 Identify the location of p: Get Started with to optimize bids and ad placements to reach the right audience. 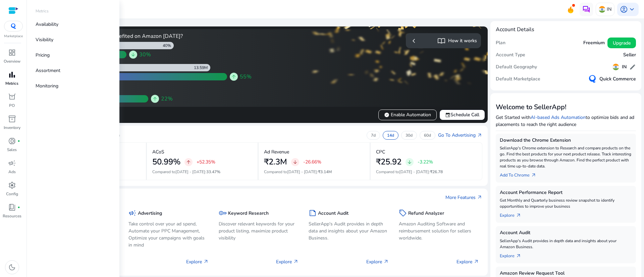
(566, 121).